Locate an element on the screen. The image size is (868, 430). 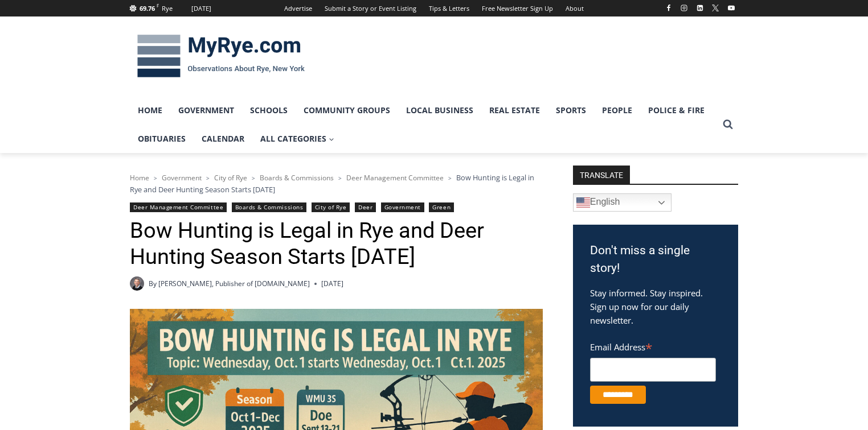
button: View Search Form is located at coordinates (728, 125).